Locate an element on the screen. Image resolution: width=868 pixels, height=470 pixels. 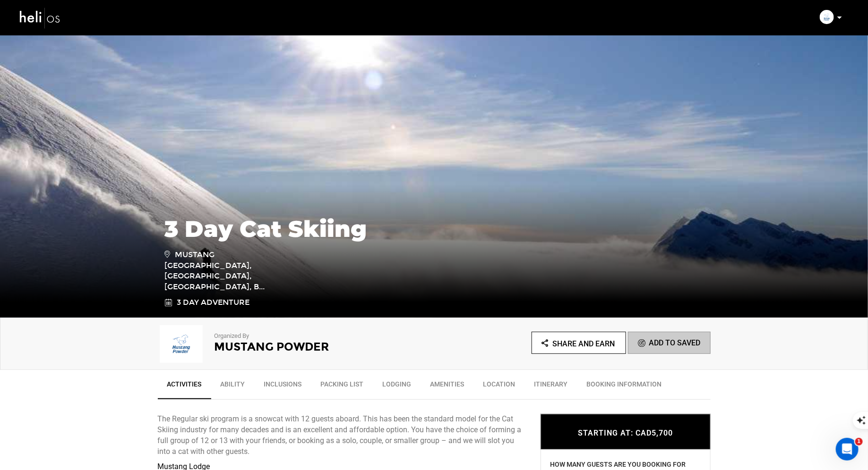
span: STARTING AT: CAD5,700 is located at coordinates (625, 433).